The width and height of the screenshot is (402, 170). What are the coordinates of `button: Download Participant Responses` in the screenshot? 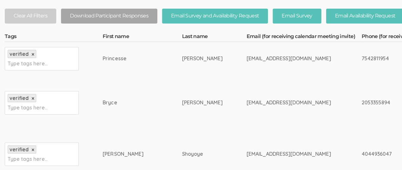 It's located at (109, 16).